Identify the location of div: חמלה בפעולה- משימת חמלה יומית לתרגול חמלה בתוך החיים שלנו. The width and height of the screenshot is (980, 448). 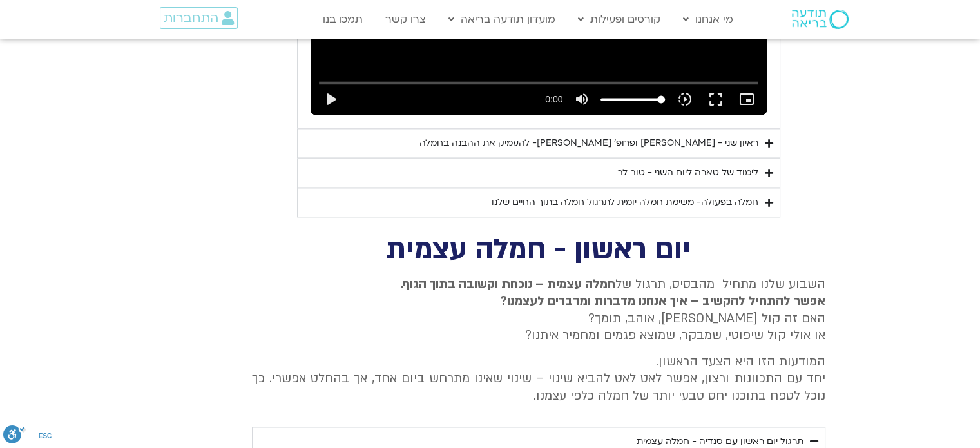
(625, 202).